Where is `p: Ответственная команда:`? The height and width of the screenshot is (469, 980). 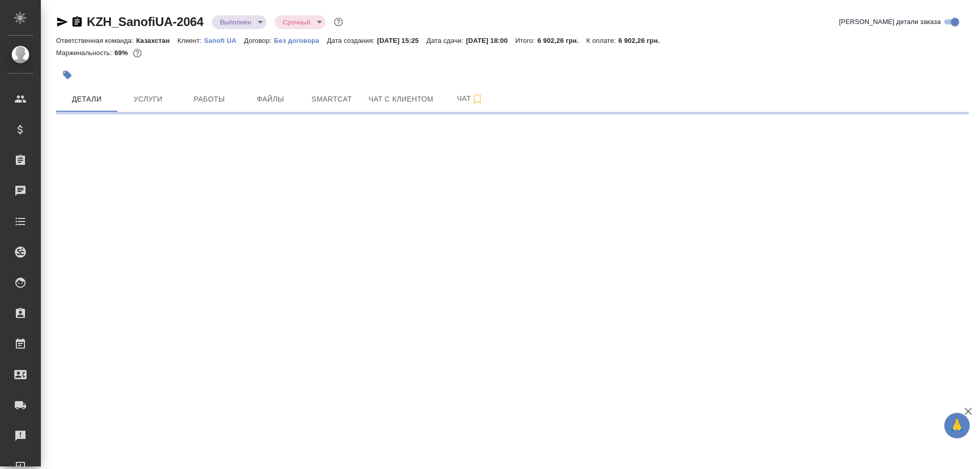 p: Ответственная команда: is located at coordinates (96, 40).